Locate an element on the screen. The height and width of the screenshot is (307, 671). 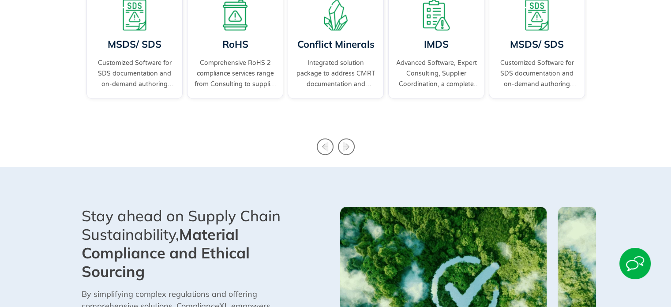
div: Previous slide is located at coordinates (325, 146).